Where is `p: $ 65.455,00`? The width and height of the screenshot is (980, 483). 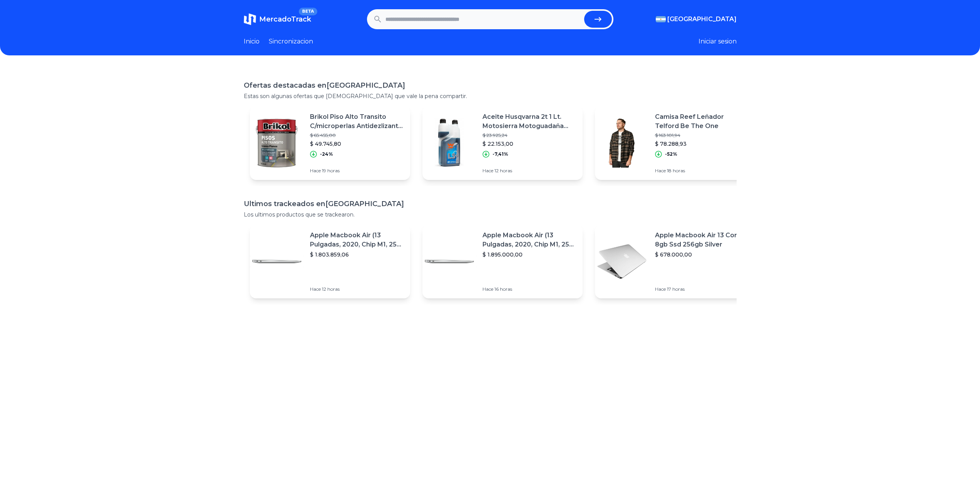 p: $ 65.455,00 is located at coordinates (357, 135).